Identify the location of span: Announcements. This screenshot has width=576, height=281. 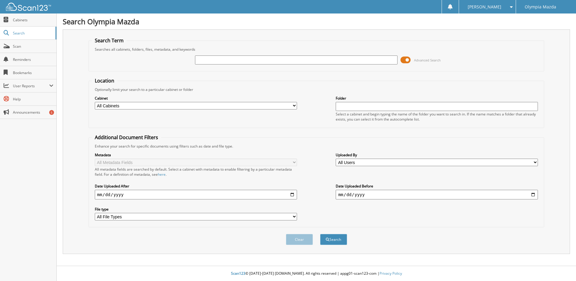
(33, 112).